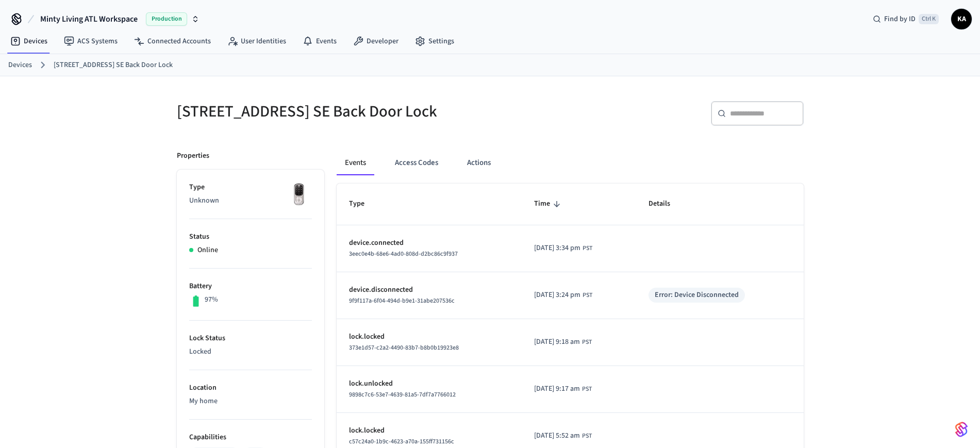 The height and width of the screenshot is (448, 980). What do you see at coordinates (430, 243) in the screenshot?
I see `p: device.connected` at bounding box center [430, 243].